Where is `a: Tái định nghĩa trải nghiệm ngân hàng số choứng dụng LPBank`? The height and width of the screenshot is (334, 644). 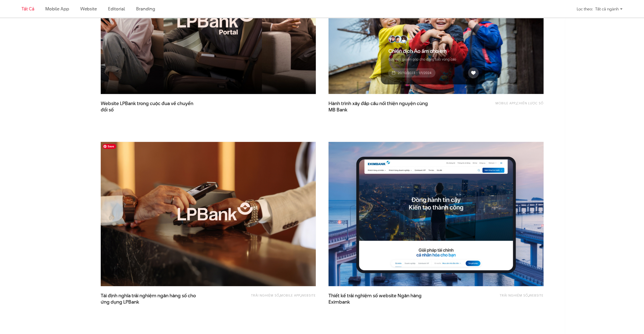 a: Tái định nghĩa trải nghiệm ngân hàng số choứng dụng LPBank is located at coordinates (151, 298).